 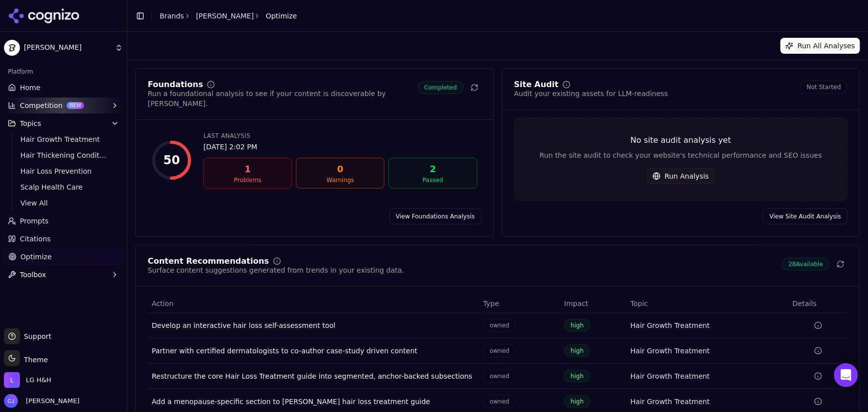 What do you see at coordinates (209, 261) in the screenshot?
I see `div: Content Recommendations` at bounding box center [209, 261].